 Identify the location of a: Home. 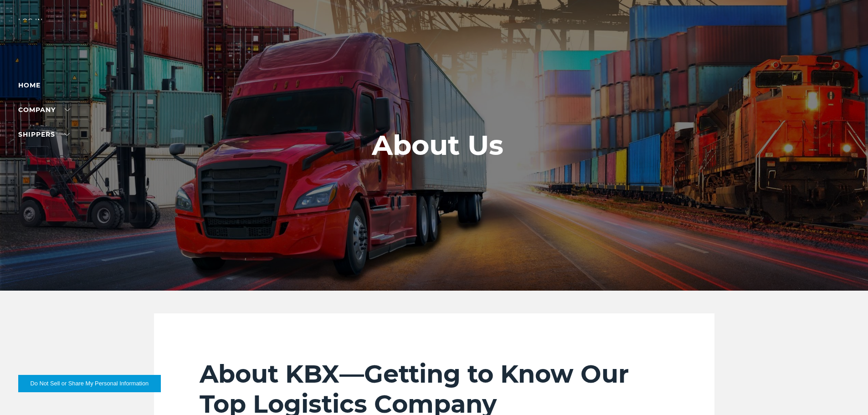
(29, 85).